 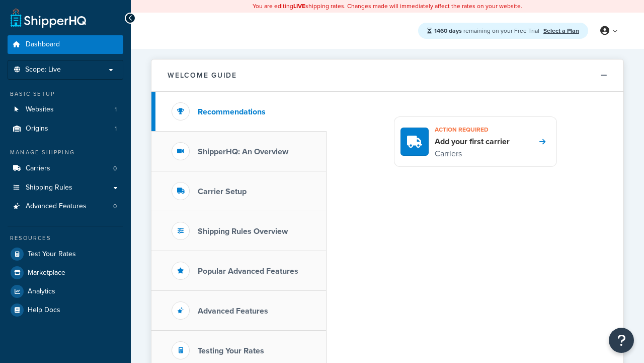 I want to click on div: Manage Shipping, so click(x=65, y=152).